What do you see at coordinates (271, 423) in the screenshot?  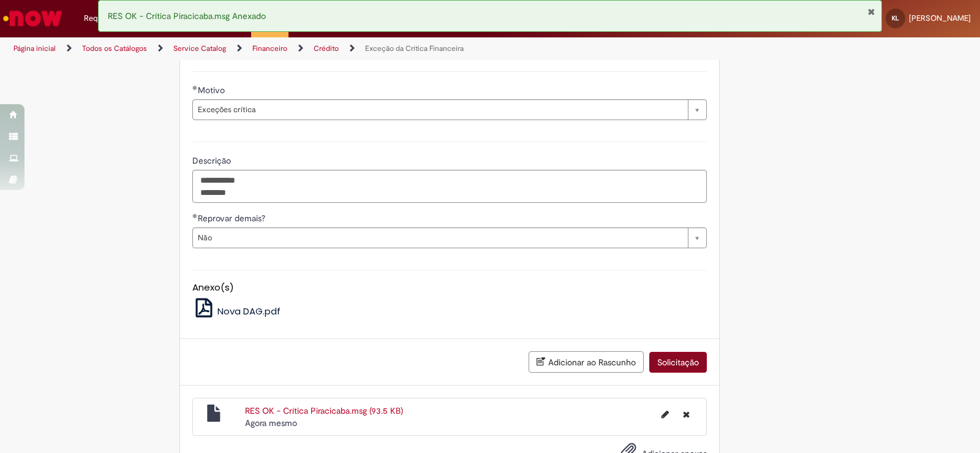 I see `span: Agora mesmo` at bounding box center [271, 423].